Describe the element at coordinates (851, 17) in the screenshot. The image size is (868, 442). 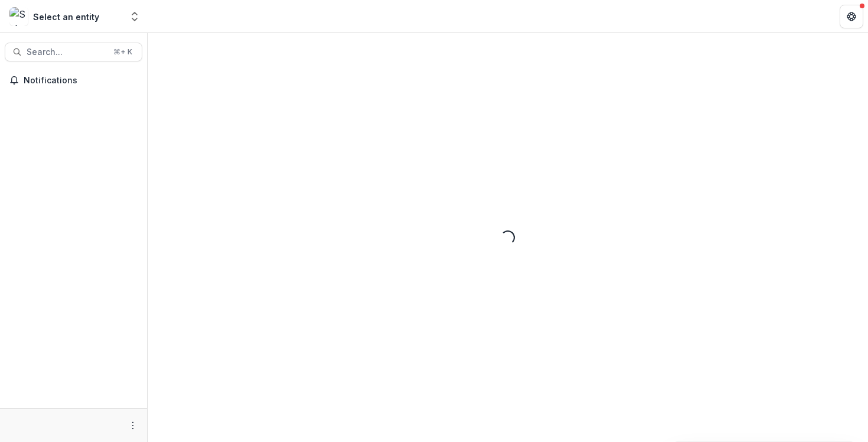
I see `button: Get Help` at that location.